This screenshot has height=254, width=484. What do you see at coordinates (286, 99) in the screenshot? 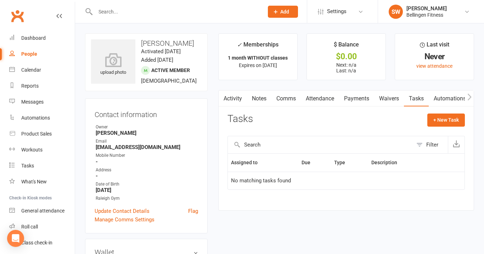
I see `a: Comms` at bounding box center [286, 99].